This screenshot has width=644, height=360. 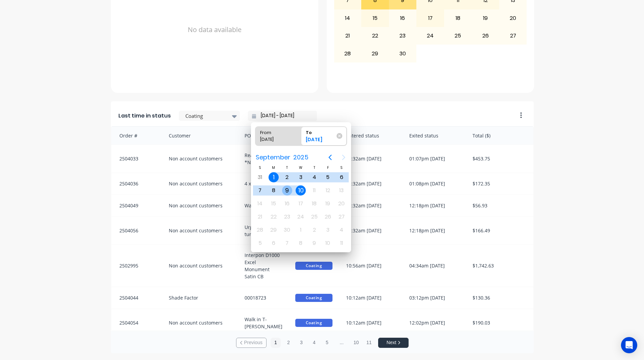 What do you see at coordinates (263, 231) in the screenshot?
I see `div: Urgent 1 day turnaround` at bounding box center [263, 231].